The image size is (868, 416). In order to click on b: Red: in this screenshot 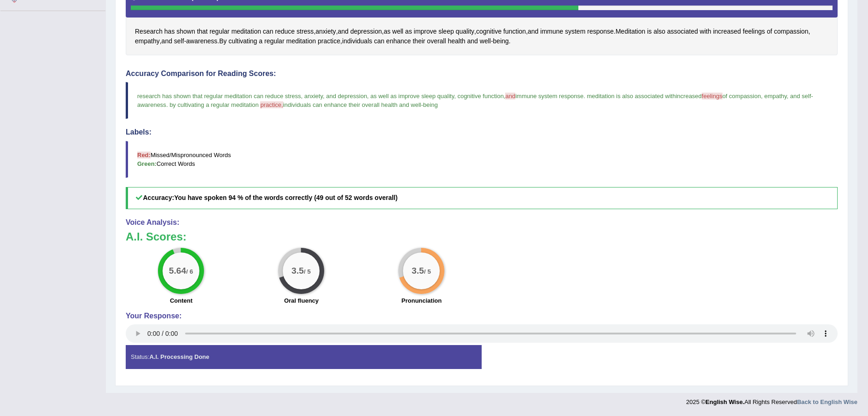, I will do `click(143, 155)`.